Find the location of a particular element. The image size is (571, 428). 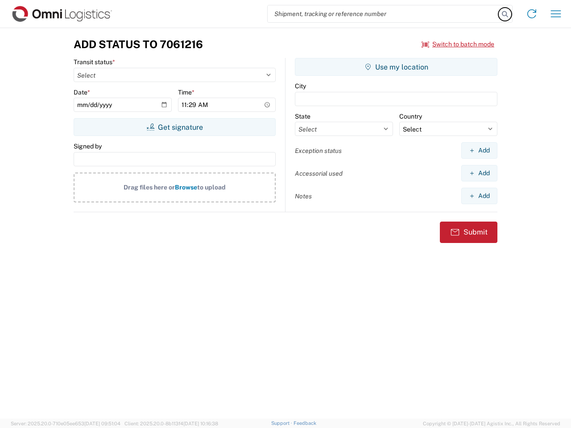

label: City is located at coordinates (300, 86).